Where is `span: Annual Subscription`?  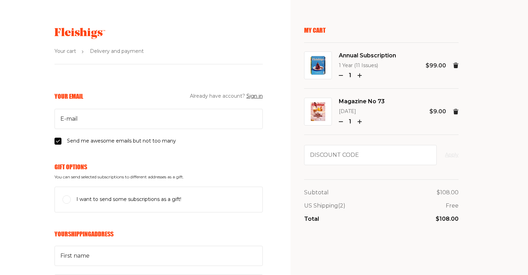 span: Annual Subscription is located at coordinates (367, 56).